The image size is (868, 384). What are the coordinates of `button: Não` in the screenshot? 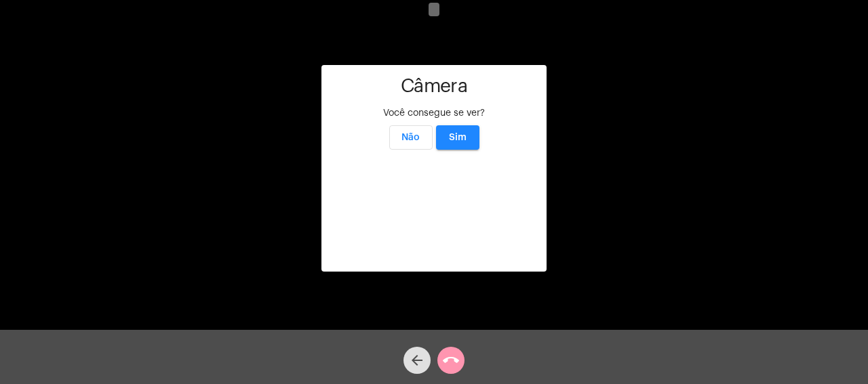 It's located at (411, 138).